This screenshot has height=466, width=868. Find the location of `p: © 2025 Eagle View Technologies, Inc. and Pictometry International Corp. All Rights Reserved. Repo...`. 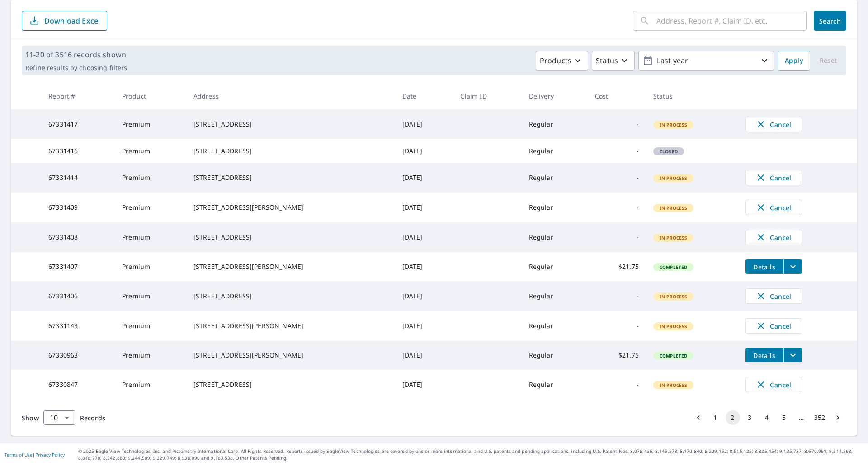

p: © 2025 Eagle View Technologies, Inc. and Pictometry International Corp. All Rights Reserved. Repo... is located at coordinates (471, 455).